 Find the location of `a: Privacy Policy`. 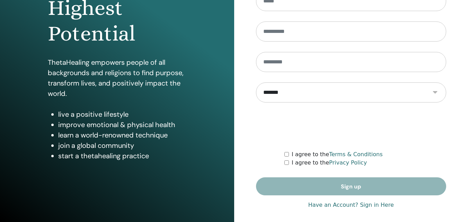

a: Privacy Policy is located at coordinates (348, 162).